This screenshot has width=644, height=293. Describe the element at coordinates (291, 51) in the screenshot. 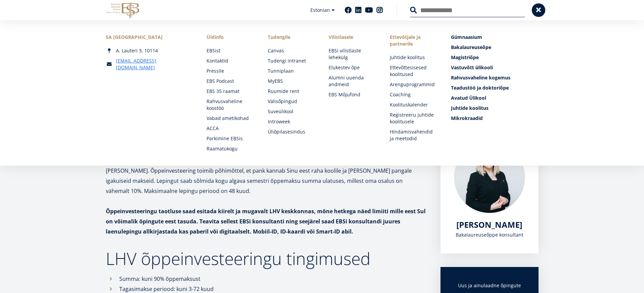

I see `a: Canvas` at that location.